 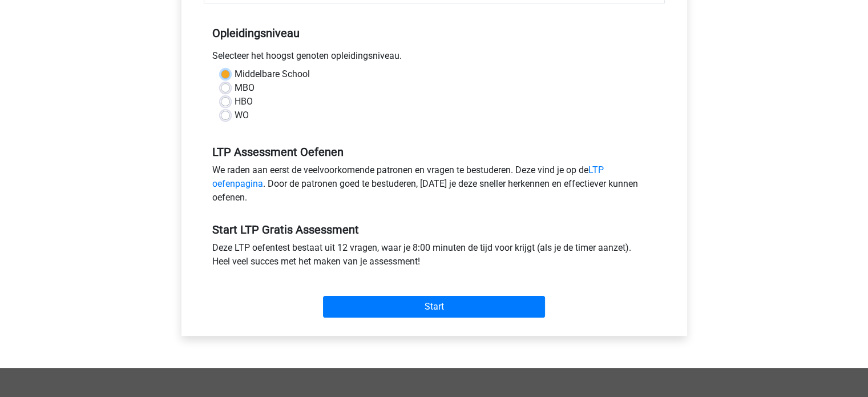 I want to click on h5: Start LTP Gratis Assessment, so click(x=434, y=229).